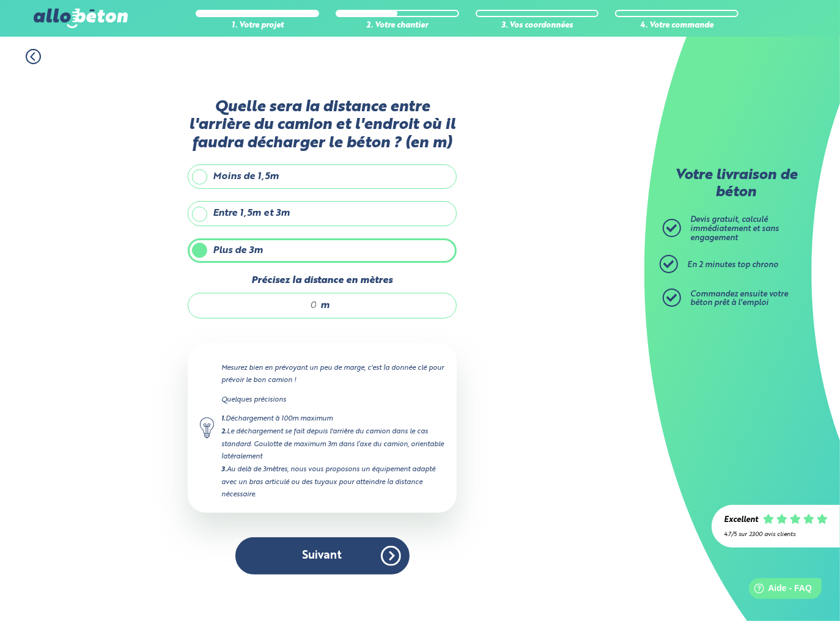  Describe the element at coordinates (325, 306) in the screenshot. I see `span: m` at that location.